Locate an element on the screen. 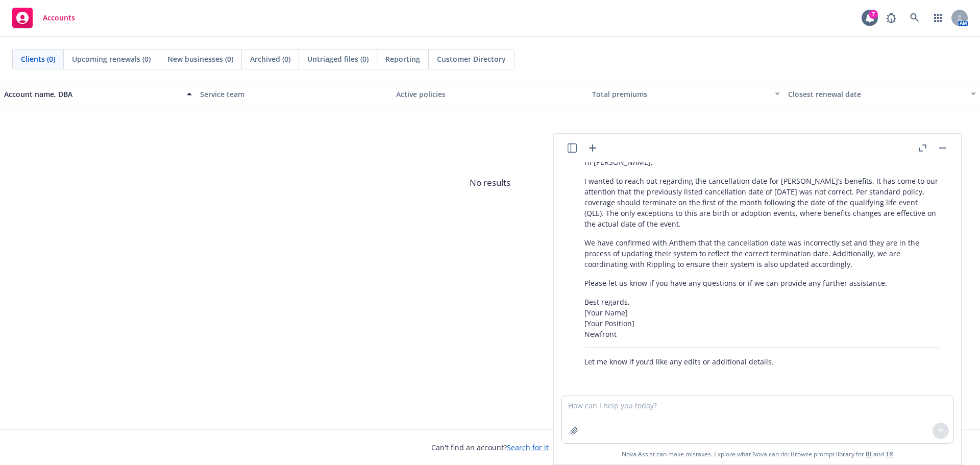 The width and height of the screenshot is (980, 465). span: Archived (0) is located at coordinates (270, 59).